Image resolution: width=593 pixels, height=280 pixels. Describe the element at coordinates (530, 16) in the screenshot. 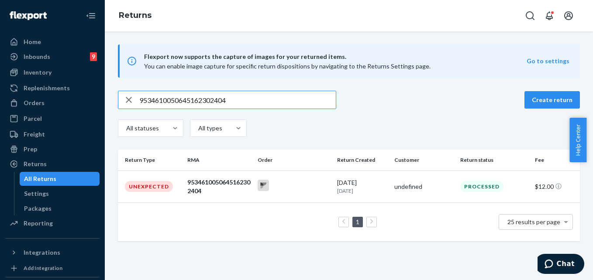

I see `button: Open Search Box` at that location.